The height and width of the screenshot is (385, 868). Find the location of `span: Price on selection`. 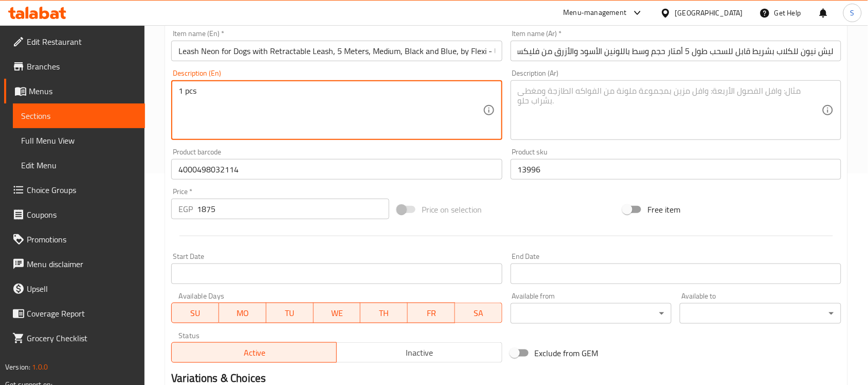

span: Price on selection is located at coordinates (452, 210).